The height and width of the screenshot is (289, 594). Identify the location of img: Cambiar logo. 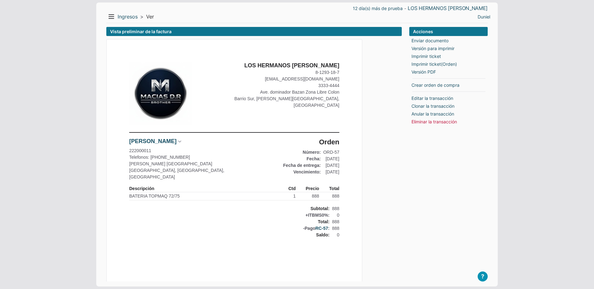
(160, 93).